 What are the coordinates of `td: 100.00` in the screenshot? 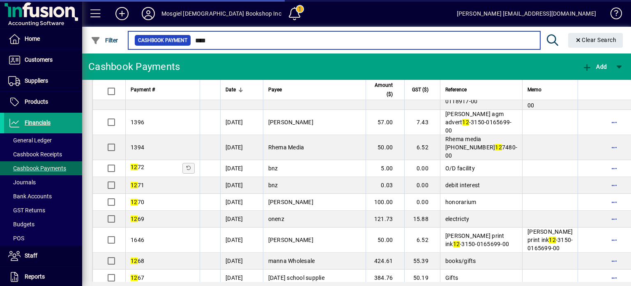 It's located at (385, 202).